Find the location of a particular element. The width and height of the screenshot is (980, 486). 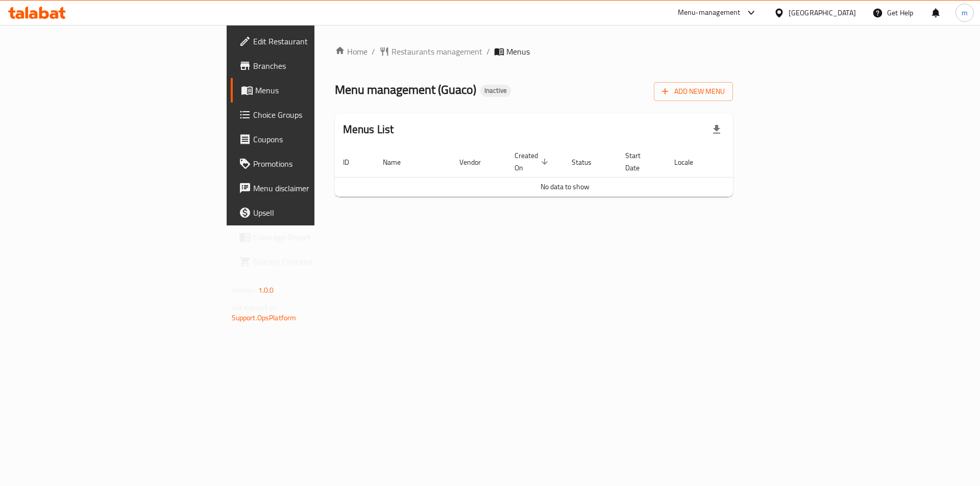

span: No data to show is located at coordinates (565, 187).